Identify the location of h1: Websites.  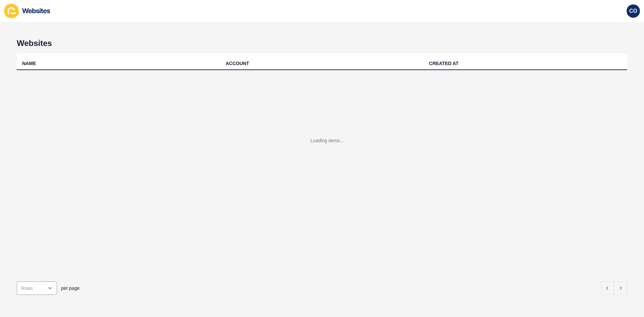
(322, 43).